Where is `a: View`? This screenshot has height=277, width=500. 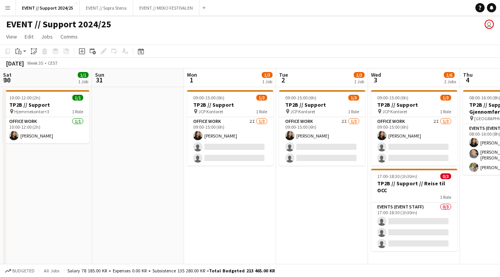 a: View is located at coordinates (12, 37).